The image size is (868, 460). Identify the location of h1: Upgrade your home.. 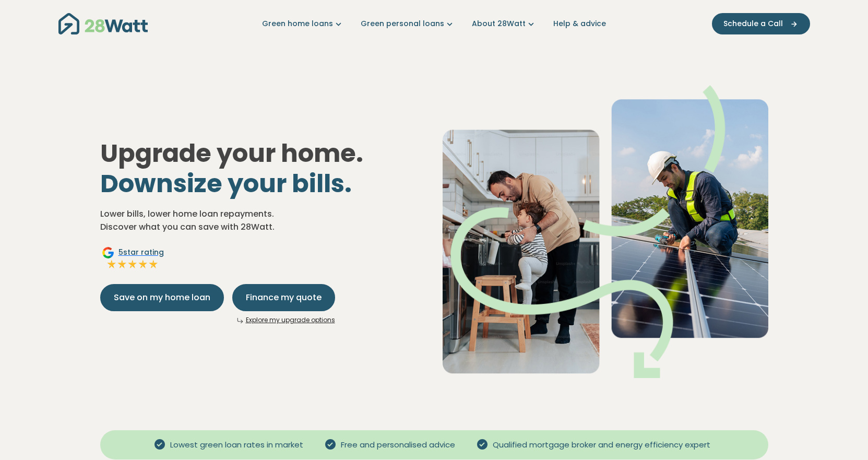
(263, 168).